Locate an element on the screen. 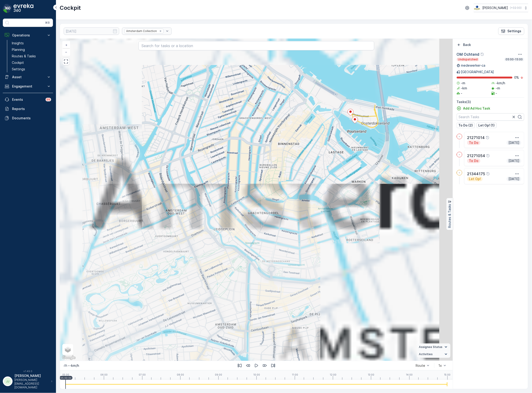 The width and height of the screenshot is (532, 393). img: basis-logo_rgb2x.png is located at coordinates (478, 8).